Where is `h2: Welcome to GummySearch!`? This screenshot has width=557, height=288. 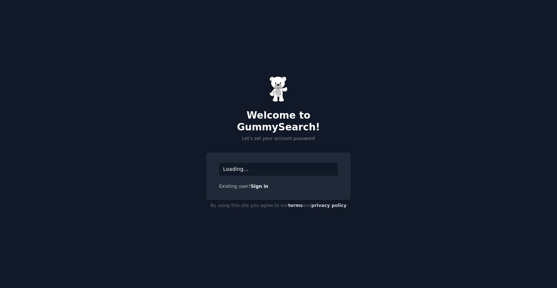 h2: Welcome to GummySearch! is located at coordinates (279, 121).